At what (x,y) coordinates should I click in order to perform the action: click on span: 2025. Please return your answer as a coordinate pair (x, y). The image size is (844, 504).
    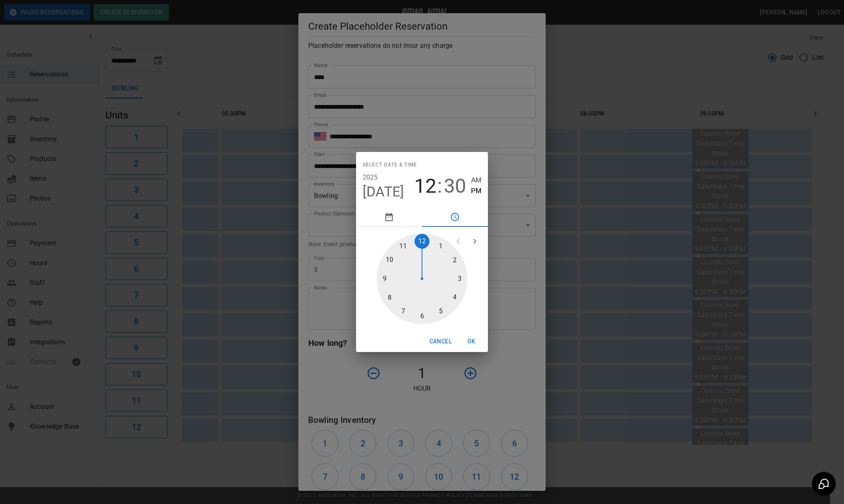
    Looking at the image, I should click on (370, 178).